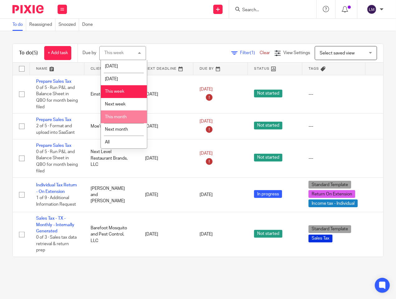  What do you see at coordinates (297, 53) in the screenshot?
I see `span: View Settings` at bounding box center [297, 53].